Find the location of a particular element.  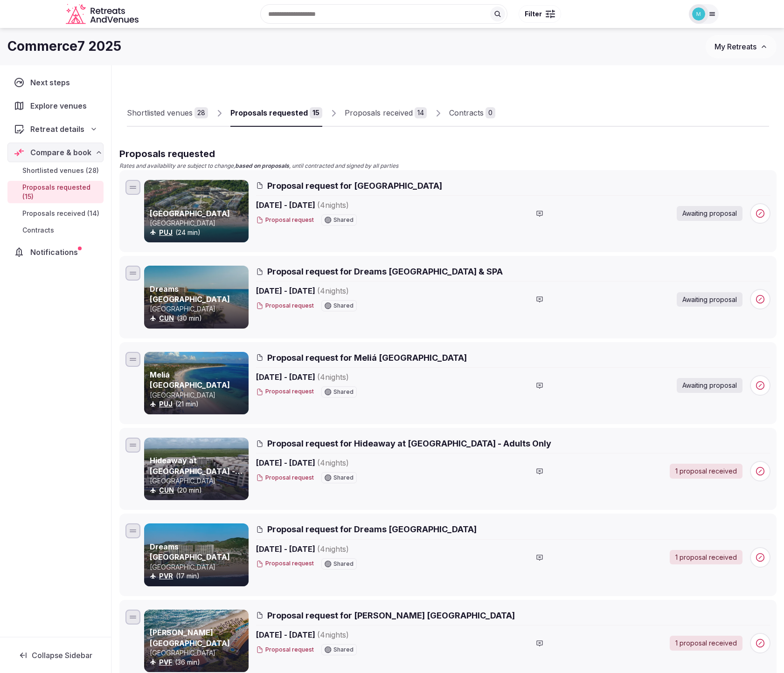

div: 15 is located at coordinates (316, 113).